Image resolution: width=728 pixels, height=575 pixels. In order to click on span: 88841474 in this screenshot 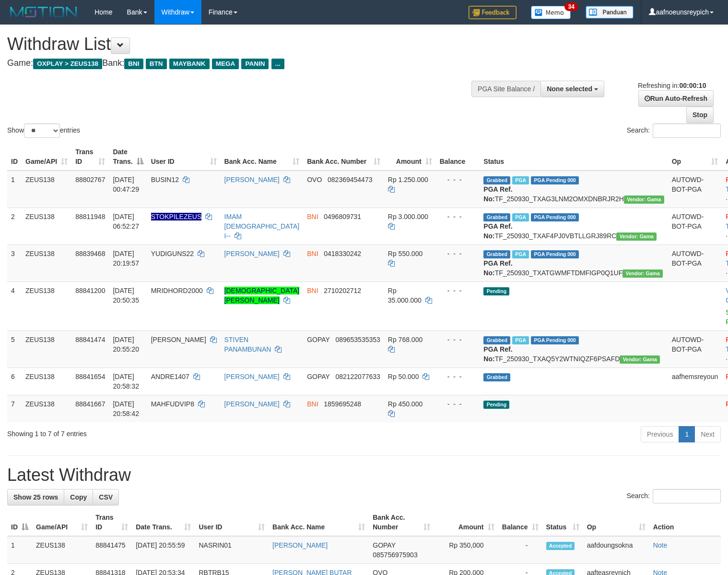, I will do `click(90, 339)`.